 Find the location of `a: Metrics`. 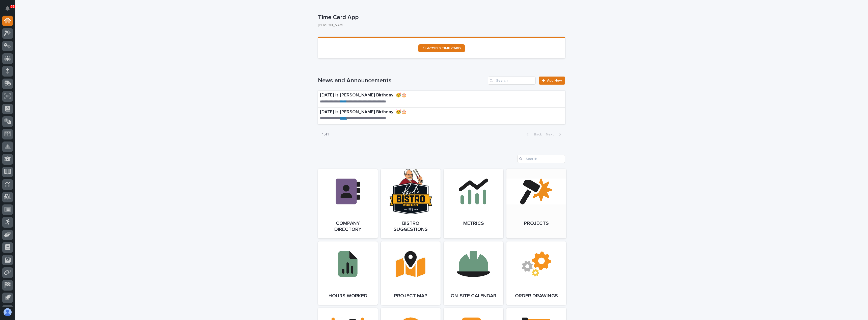

a: Metrics is located at coordinates (473, 204).